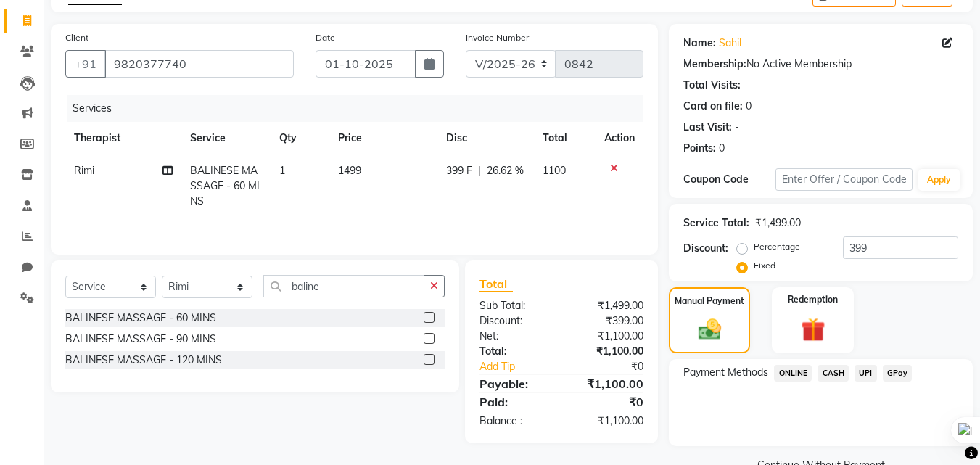  I want to click on span: ONLINE, so click(793, 373).